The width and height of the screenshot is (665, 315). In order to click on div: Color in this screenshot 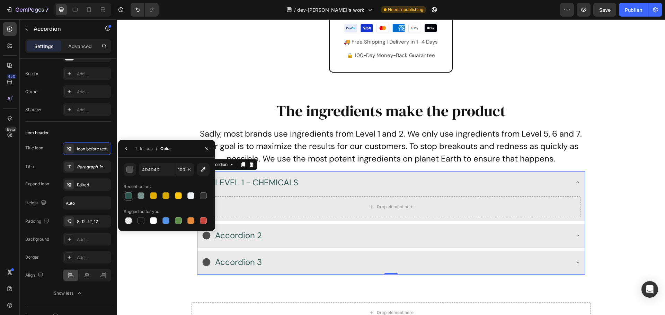, I will do `click(165, 149)`.